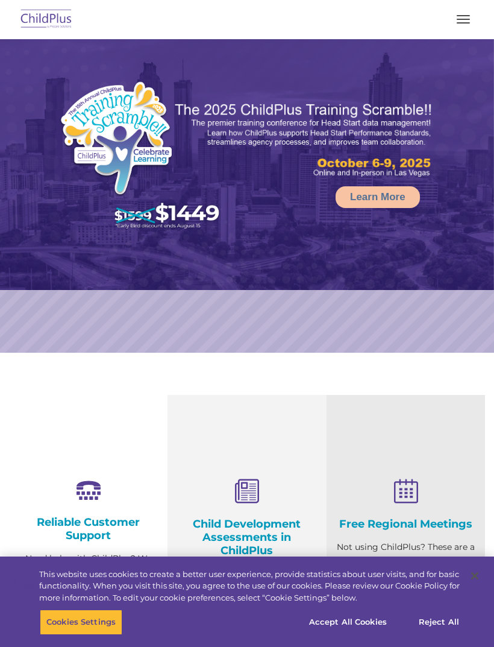 This screenshot has width=494, height=647. What do you see at coordinates (406, 524) in the screenshot?
I see `h4: Free Regional Meetings` at bounding box center [406, 524].